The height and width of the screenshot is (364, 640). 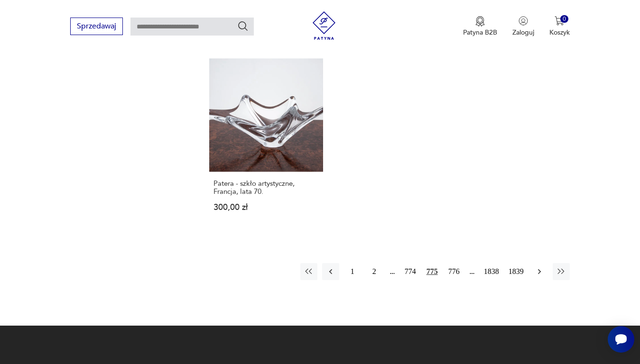 I want to click on button: 774, so click(x=410, y=272).